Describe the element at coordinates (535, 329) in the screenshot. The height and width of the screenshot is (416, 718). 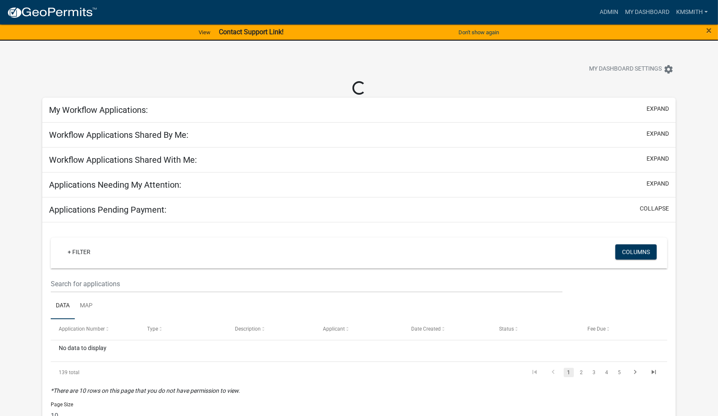
I see `datatable-header-cell: Status` at that location.